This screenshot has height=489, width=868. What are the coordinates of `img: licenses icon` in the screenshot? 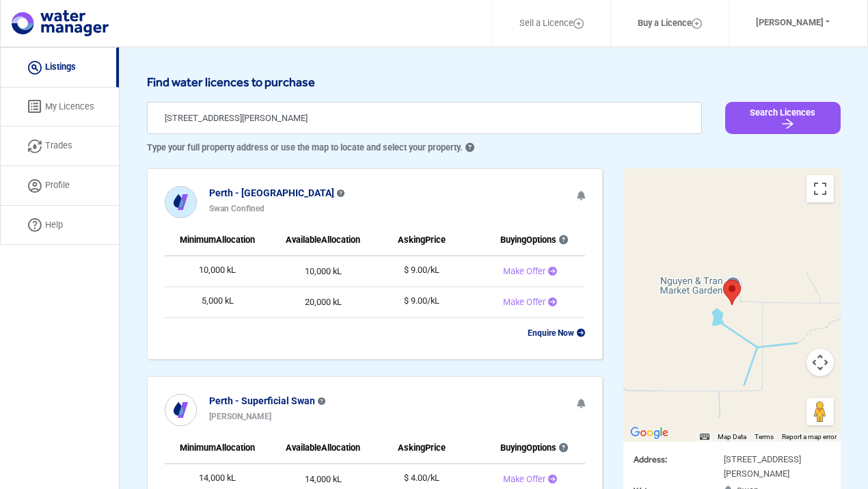 It's located at (35, 107).